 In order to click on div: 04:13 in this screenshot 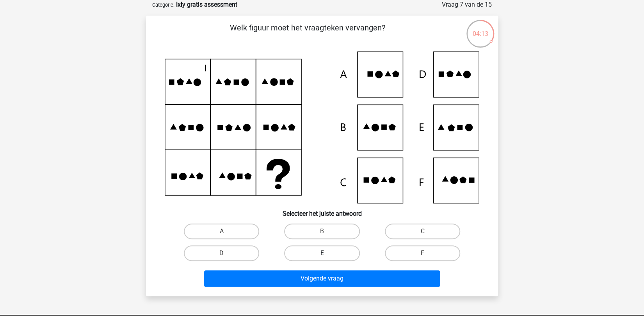, I will do `click(480, 29)`.